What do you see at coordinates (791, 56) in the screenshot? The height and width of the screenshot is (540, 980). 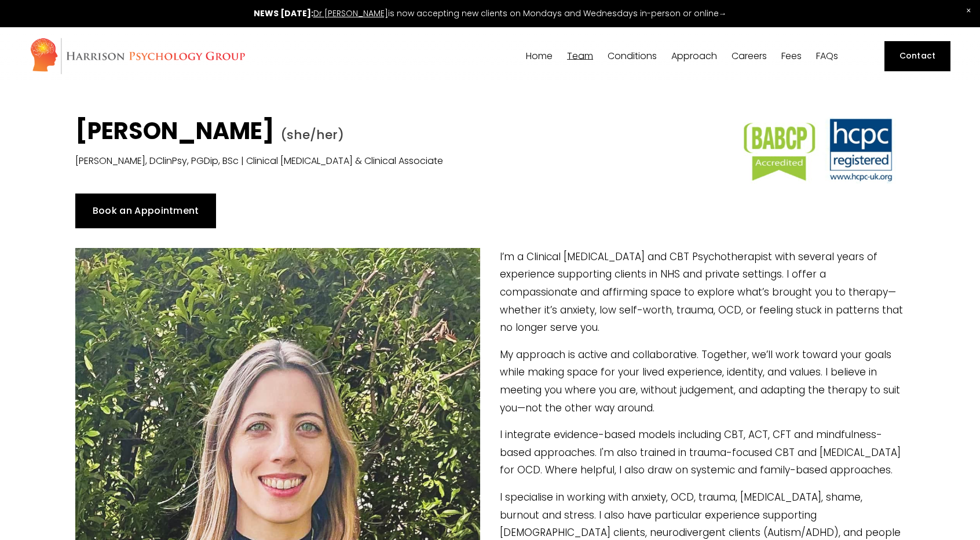 I see `a: Fees` at bounding box center [791, 56].